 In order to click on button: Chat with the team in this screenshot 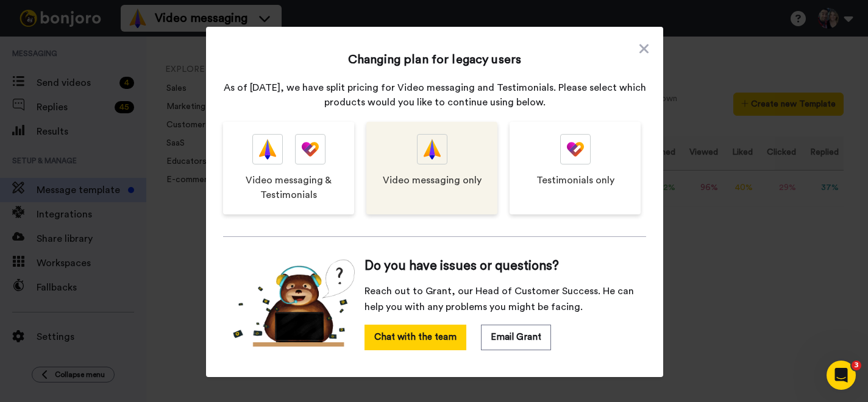, I will do `click(415, 337)`.